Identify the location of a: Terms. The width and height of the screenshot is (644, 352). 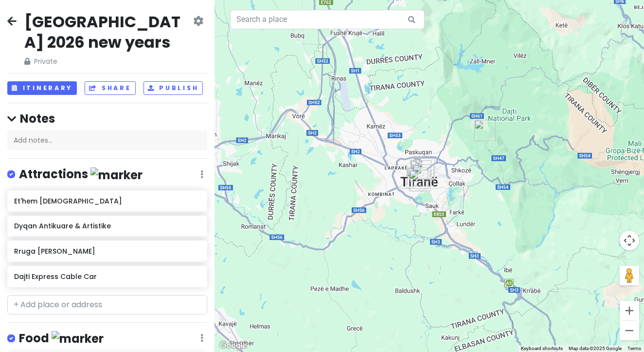
(635, 348).